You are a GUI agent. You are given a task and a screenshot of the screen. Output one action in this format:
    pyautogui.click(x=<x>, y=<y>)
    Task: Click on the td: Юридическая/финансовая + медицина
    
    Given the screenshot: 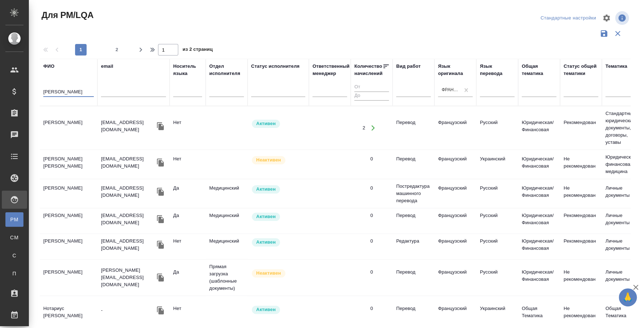 What is the action you would take?
    pyautogui.click(x=623, y=165)
    